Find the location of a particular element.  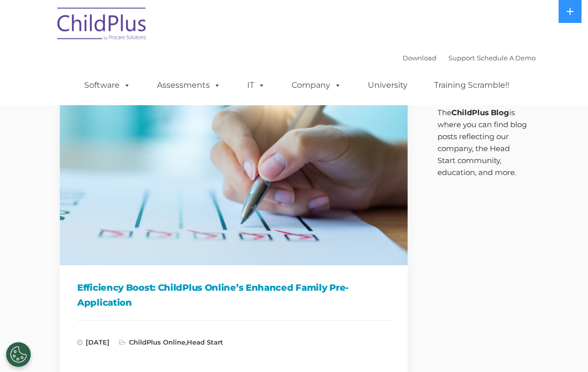

a: Support is located at coordinates (461, 58).